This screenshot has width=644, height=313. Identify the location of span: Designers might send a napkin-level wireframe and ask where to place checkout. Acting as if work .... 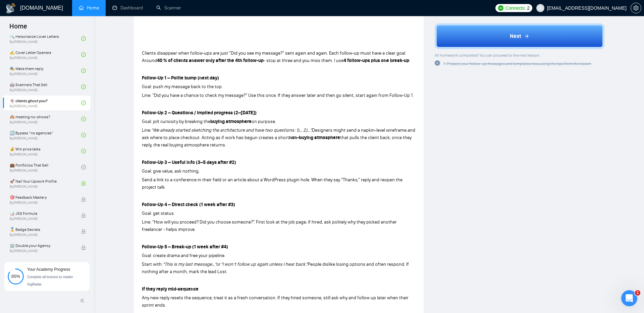
(279, 134).